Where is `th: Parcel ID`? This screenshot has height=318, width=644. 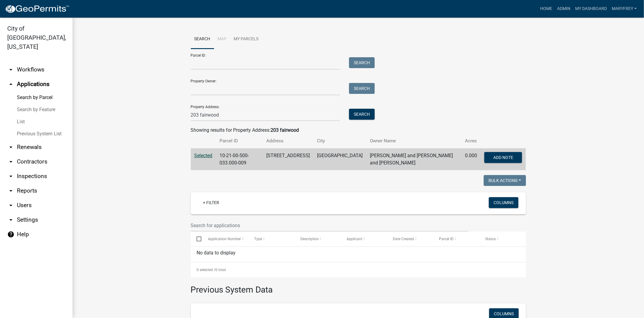
th: Parcel ID is located at coordinates (240, 140).